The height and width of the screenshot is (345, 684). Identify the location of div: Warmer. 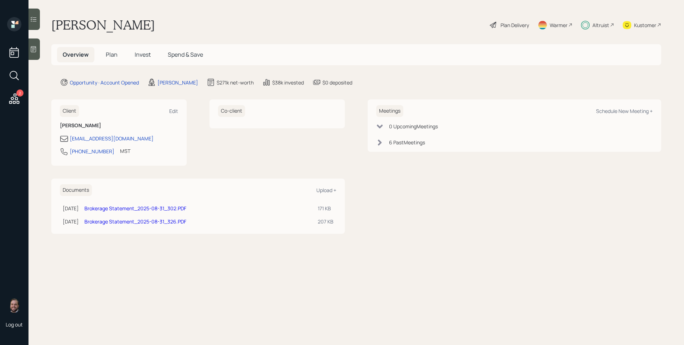
(559, 25).